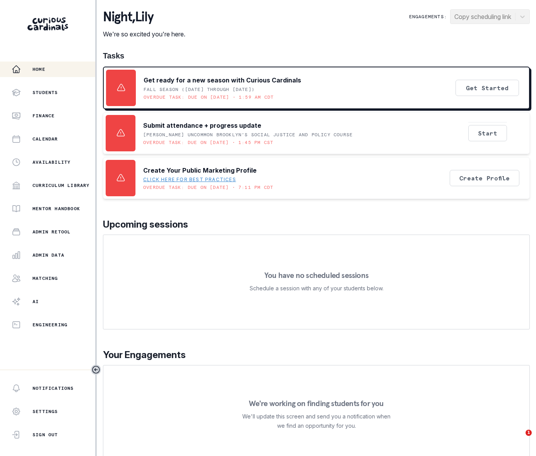  What do you see at coordinates (45, 139) in the screenshot?
I see `p: Calendar` at bounding box center [45, 139].